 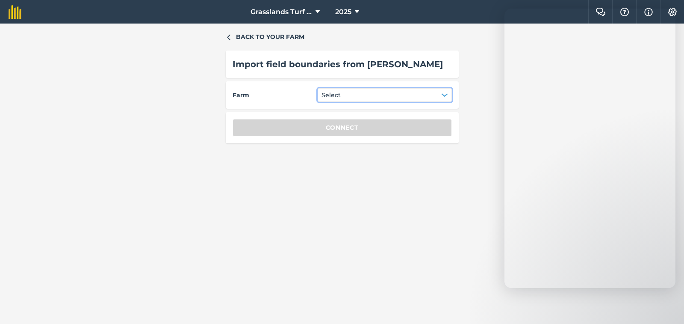 What do you see at coordinates (624, 12) in the screenshot?
I see `img: A question mark icon` at bounding box center [624, 12].